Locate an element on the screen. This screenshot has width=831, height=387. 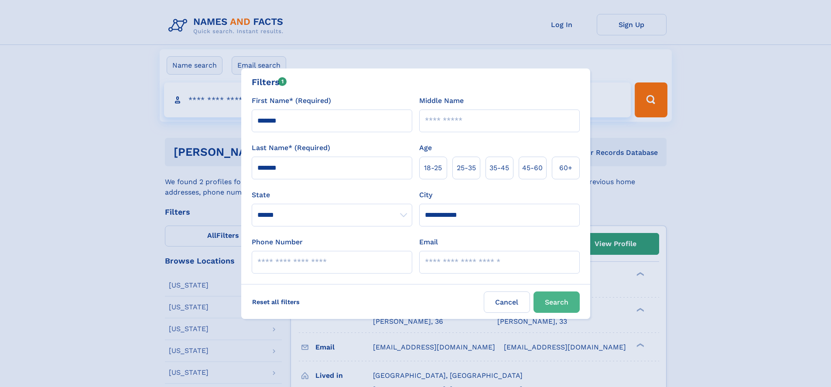
span: 45‑60 is located at coordinates (532, 168).